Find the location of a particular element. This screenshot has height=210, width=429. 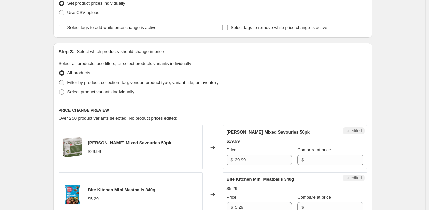

span: All products is located at coordinates (79, 73).